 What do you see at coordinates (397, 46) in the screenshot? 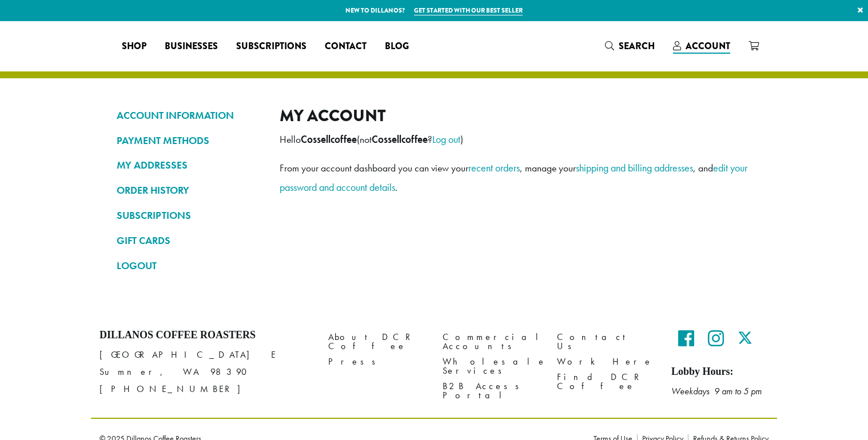
I see `span: Blog` at bounding box center [397, 46].